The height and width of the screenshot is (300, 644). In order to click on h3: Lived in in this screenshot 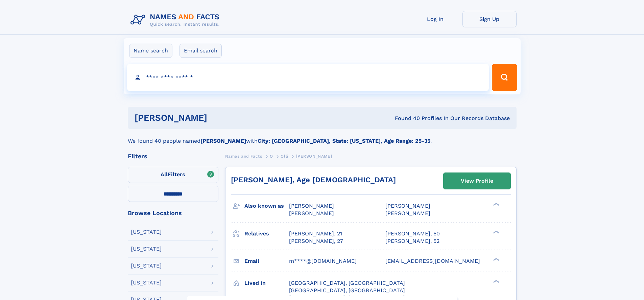, I will do `click(267, 283)`.